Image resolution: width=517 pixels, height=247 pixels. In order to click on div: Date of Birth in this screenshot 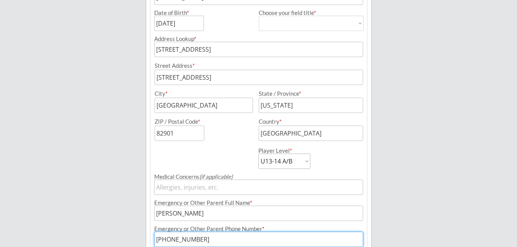, I will do `click(174, 13)`.